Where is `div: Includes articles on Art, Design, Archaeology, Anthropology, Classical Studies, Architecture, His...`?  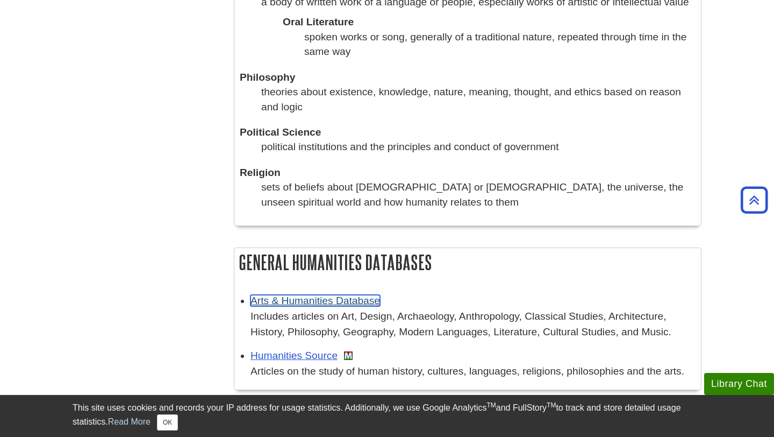
div: Includes articles on Art, Design, Archaeology, Anthropology, Classical Studies, Architecture, His... is located at coordinates (473, 324).